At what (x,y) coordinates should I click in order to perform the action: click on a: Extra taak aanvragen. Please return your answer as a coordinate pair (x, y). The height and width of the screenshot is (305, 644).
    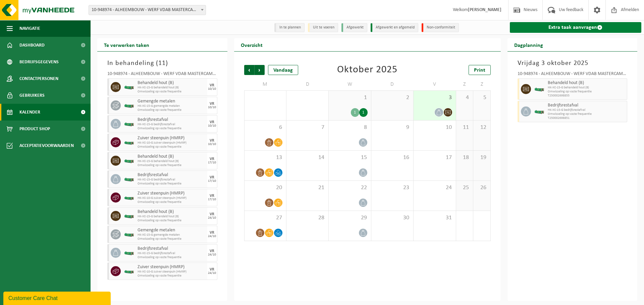
    Looking at the image, I should click on (575, 28).